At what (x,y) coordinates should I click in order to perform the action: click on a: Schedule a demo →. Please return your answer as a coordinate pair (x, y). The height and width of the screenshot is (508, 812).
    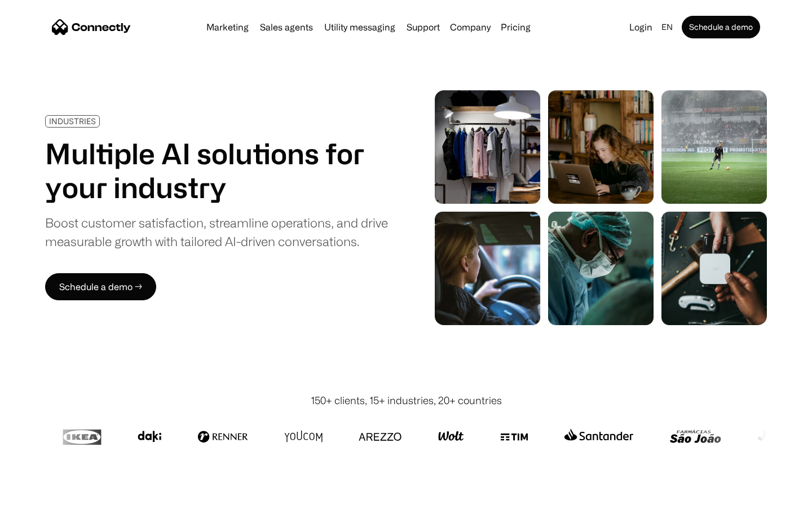
    Looking at the image, I should click on (100, 286).